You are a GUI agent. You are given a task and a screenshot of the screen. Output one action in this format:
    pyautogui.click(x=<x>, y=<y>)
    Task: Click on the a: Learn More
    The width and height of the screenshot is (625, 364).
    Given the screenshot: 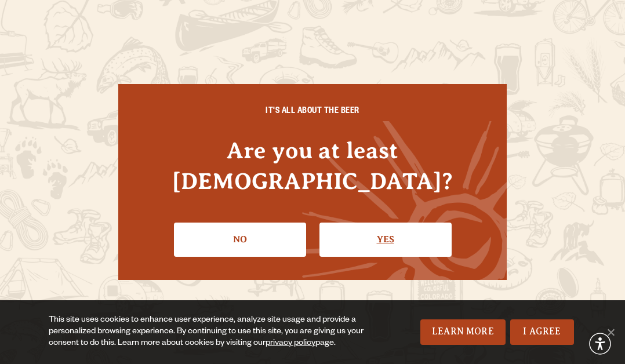 What is the action you would take?
    pyautogui.click(x=463, y=332)
    